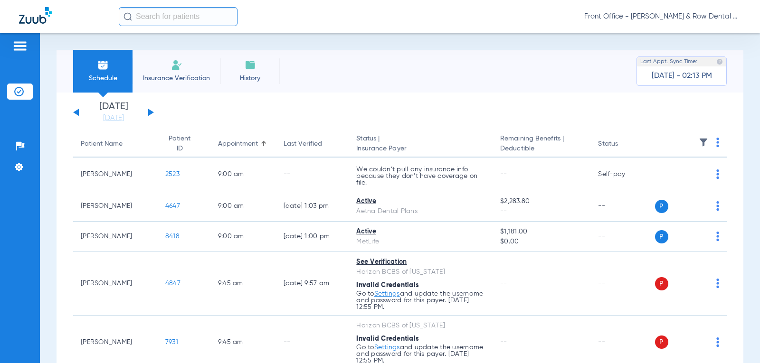  Describe the element at coordinates (173, 284) in the screenshot. I see `span: 4847` at that location.